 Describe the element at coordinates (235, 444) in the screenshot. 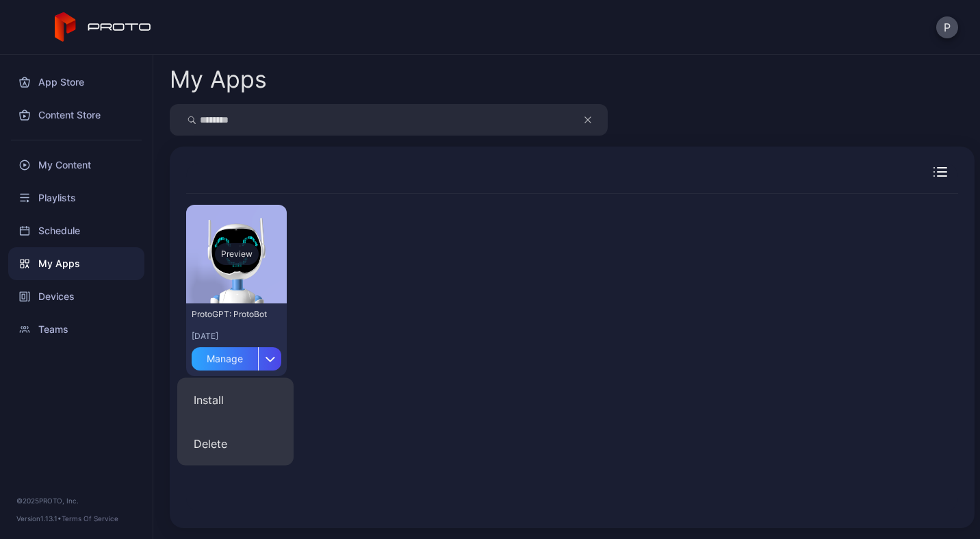

I see `button: Delete` at that location.